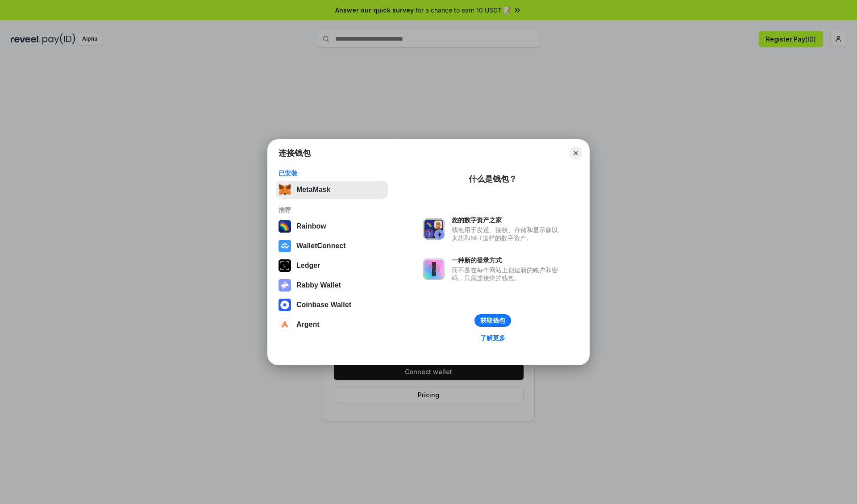  I want to click on div: Coinbase Wallet, so click(323, 305).